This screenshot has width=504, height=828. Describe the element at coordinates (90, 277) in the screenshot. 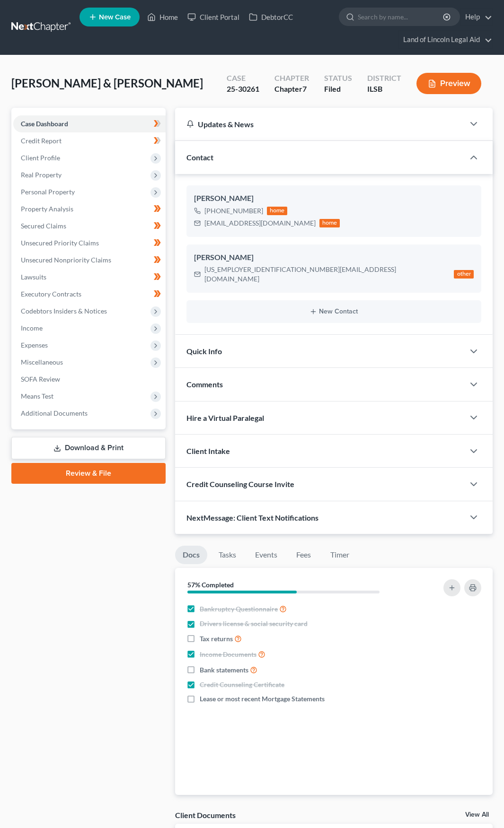

I see `a: Lawsuits` at that location.